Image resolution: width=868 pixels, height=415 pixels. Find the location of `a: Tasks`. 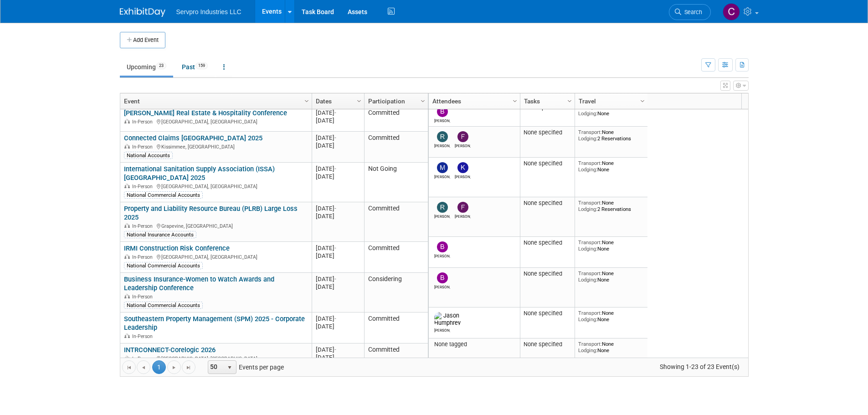

a: Tasks is located at coordinates (546, 101).